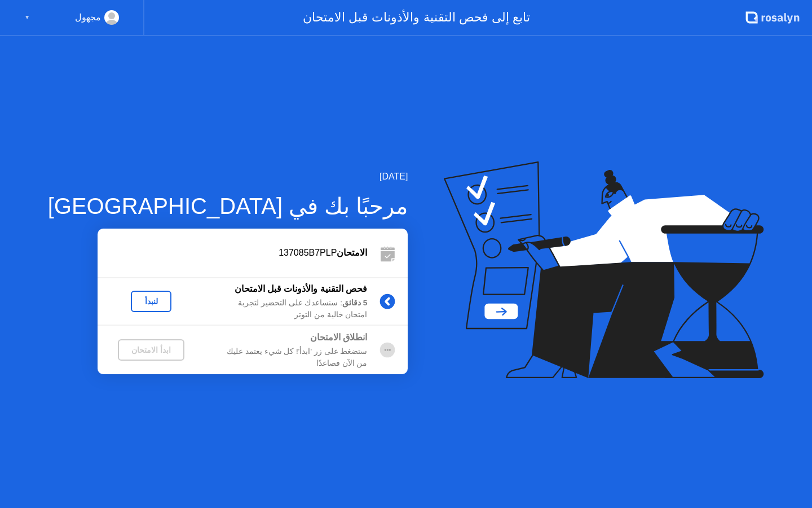 The width and height of the screenshot is (812, 508). I want to click on b: الامتحان, so click(352, 252).